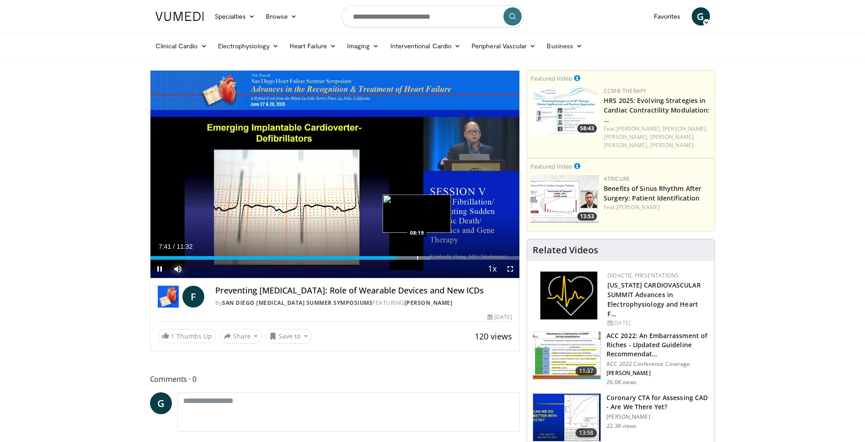 Image resolution: width=865 pixels, height=442 pixels. Describe the element at coordinates (504, 46) in the screenshot. I see `a: Peripheral Vascular` at that location.